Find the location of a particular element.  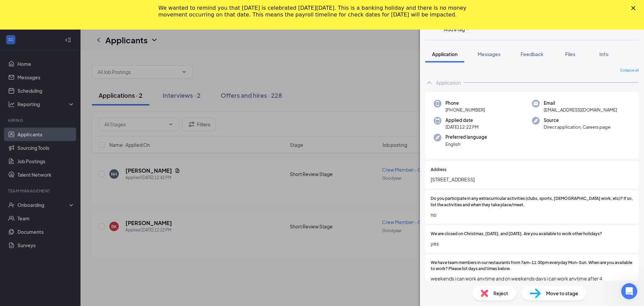

span: Source is located at coordinates (577, 120).